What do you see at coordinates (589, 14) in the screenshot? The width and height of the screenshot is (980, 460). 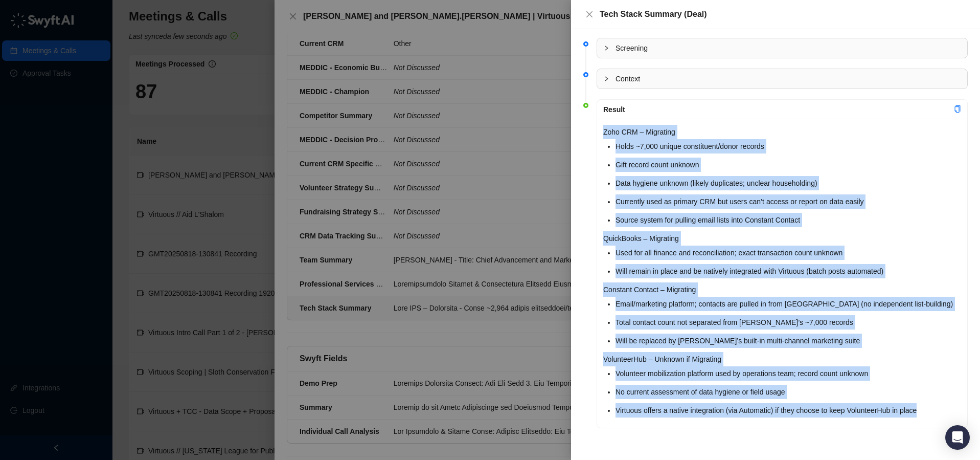 I see `button: Close` at bounding box center [589, 14].